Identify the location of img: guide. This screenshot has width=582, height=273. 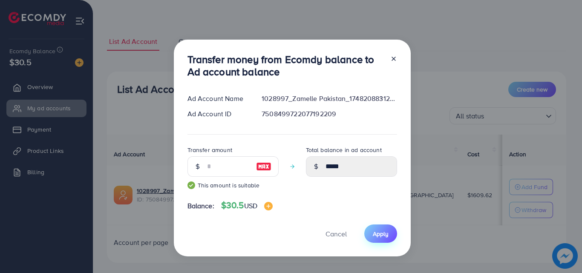
(191, 185).